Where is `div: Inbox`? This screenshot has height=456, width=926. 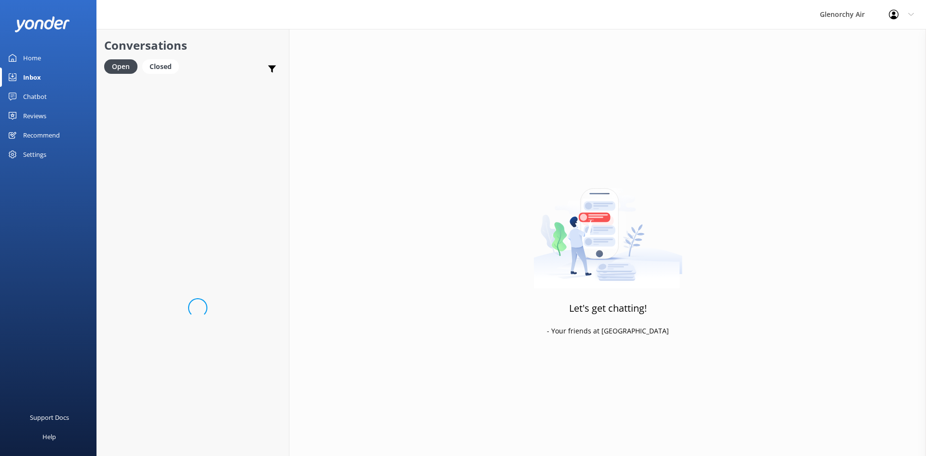
div: Inbox is located at coordinates (32, 77).